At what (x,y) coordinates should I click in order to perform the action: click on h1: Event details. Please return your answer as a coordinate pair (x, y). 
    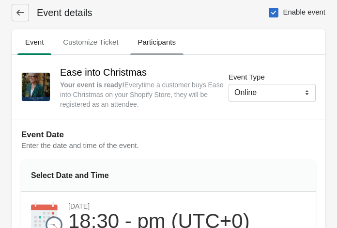
    Looking at the image, I should click on (61, 13).